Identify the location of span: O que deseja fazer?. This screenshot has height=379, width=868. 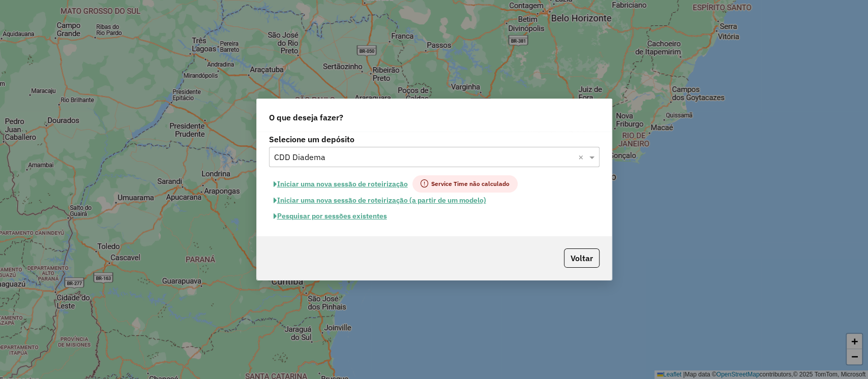
(306, 117).